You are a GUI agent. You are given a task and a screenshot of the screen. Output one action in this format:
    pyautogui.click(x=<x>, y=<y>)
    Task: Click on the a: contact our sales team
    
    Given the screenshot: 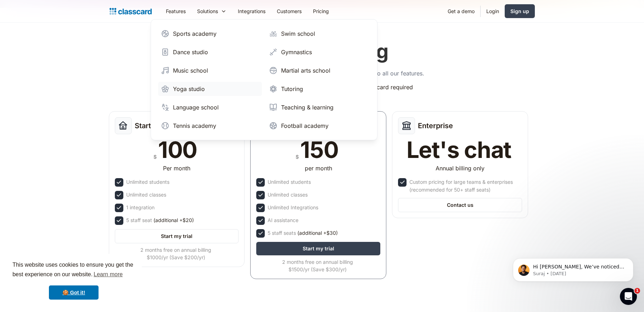 What is the action you would take?
    pyautogui.click(x=65, y=36)
    